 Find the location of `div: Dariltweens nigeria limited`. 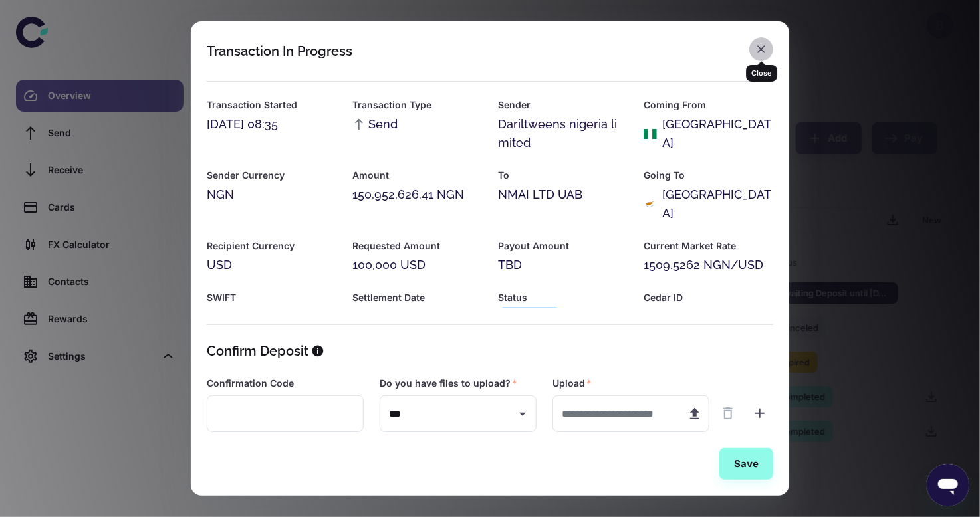

div: Dariltweens nigeria limited is located at coordinates (562, 134).